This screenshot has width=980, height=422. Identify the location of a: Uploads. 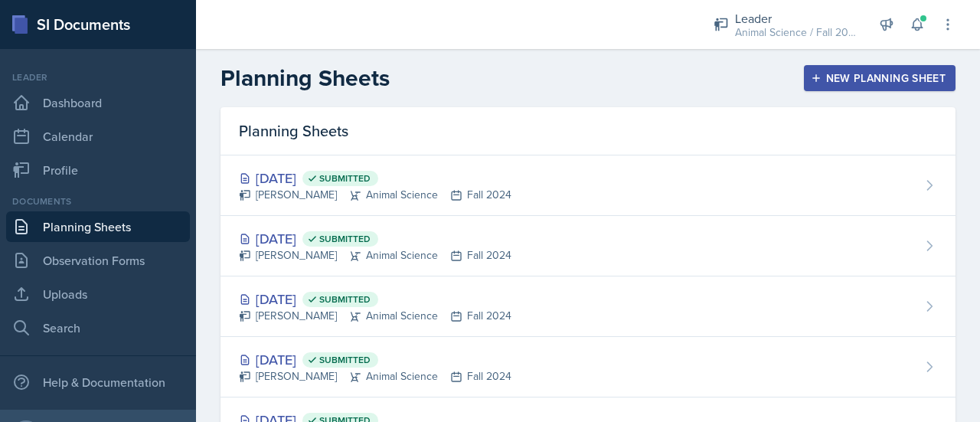
(98, 295).